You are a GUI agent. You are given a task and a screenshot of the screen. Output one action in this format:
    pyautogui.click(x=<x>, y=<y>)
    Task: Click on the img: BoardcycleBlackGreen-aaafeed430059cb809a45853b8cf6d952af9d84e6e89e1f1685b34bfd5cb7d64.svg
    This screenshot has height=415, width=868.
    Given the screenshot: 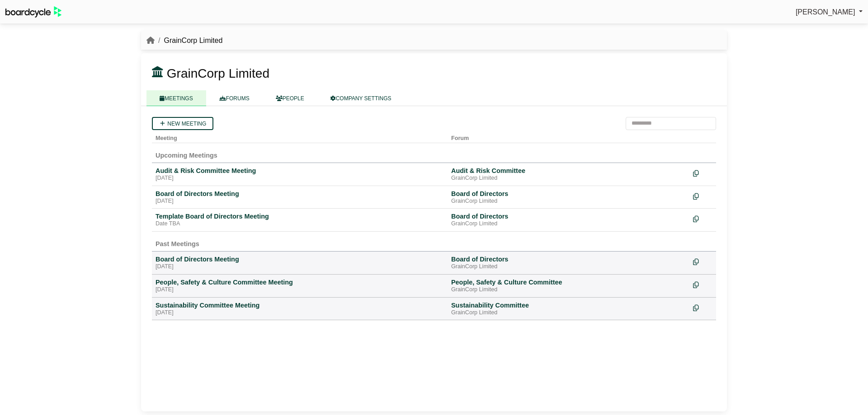 What is the action you would take?
    pyautogui.click(x=33, y=12)
    